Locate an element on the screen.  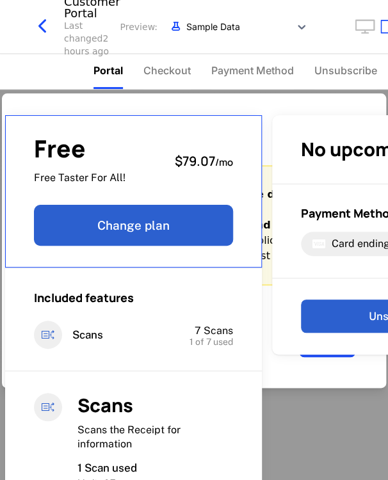
div: Last changed 2 hours ago is located at coordinates (91, 38).